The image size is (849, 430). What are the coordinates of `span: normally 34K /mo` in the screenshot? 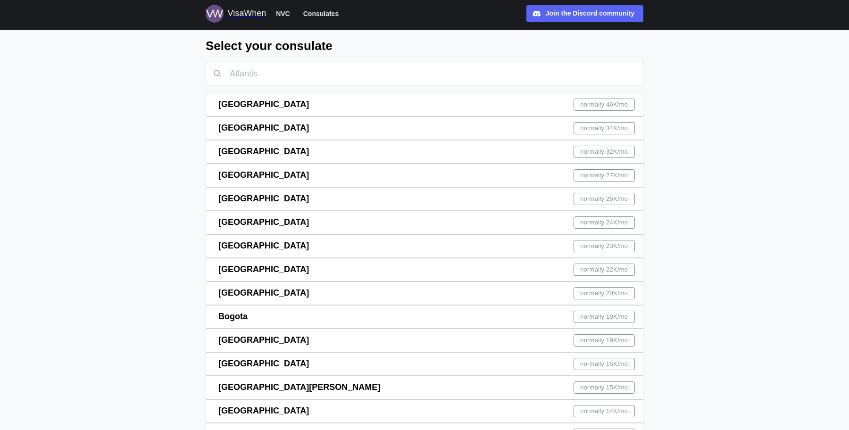 It's located at (604, 128).